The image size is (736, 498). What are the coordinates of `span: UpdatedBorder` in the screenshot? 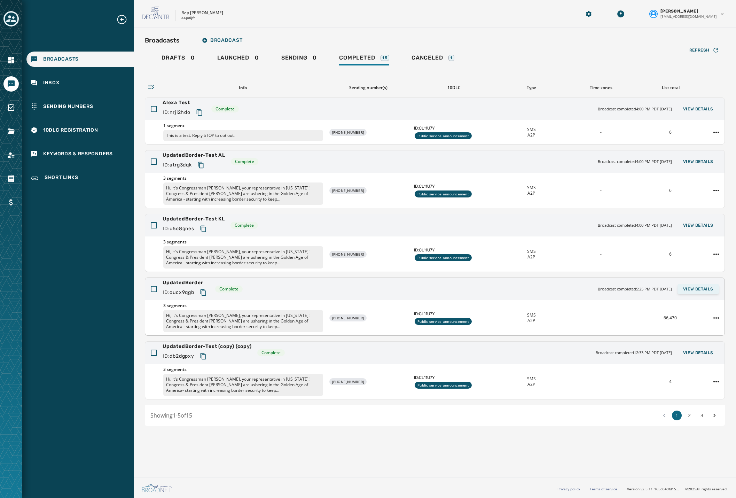 It's located at (186, 283).